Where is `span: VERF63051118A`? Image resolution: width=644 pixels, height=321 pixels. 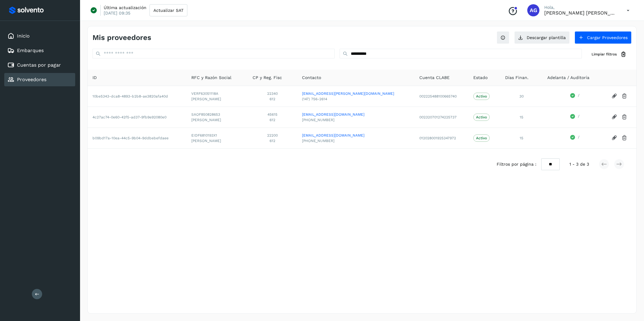
span: VERF63051118A is located at coordinates (217, 93).